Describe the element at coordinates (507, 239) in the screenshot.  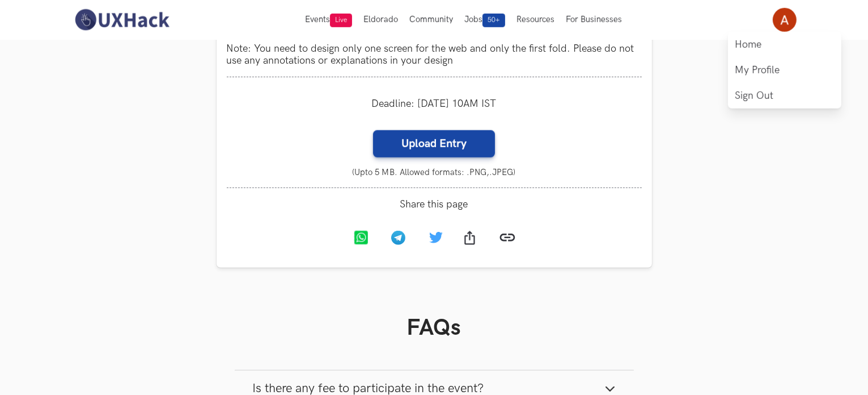
I see `a: Copy link` at that location.